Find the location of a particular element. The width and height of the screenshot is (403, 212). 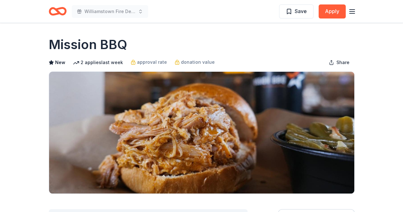

img: Image for Mission BBQ is located at coordinates (201, 132).